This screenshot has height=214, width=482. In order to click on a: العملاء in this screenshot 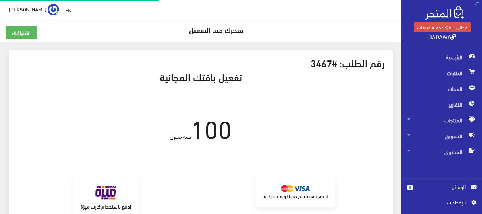, I will do `click(442, 89)`.